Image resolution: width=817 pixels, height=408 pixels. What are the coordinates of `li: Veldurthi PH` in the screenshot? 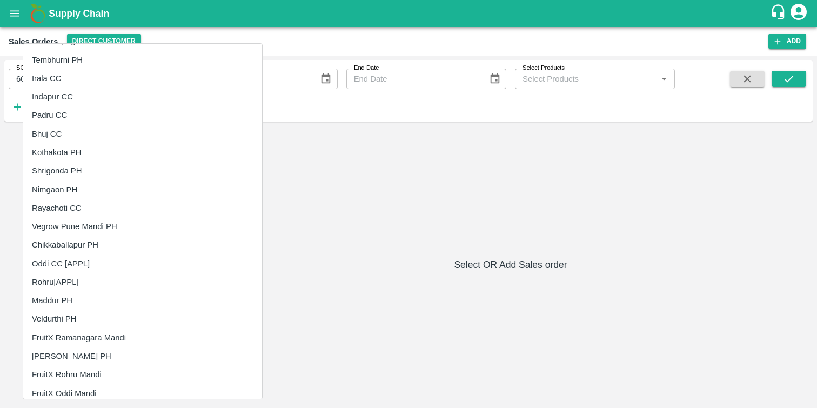 It's located at (143, 319).